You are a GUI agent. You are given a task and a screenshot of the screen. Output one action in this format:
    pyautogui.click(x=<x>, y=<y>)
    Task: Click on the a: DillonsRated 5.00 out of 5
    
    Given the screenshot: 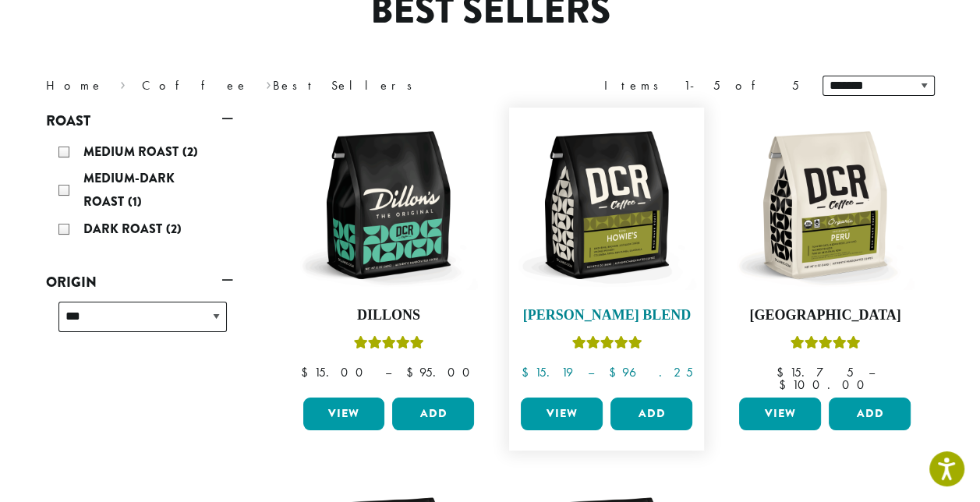 What is the action you would take?
    pyautogui.click(x=389, y=253)
    